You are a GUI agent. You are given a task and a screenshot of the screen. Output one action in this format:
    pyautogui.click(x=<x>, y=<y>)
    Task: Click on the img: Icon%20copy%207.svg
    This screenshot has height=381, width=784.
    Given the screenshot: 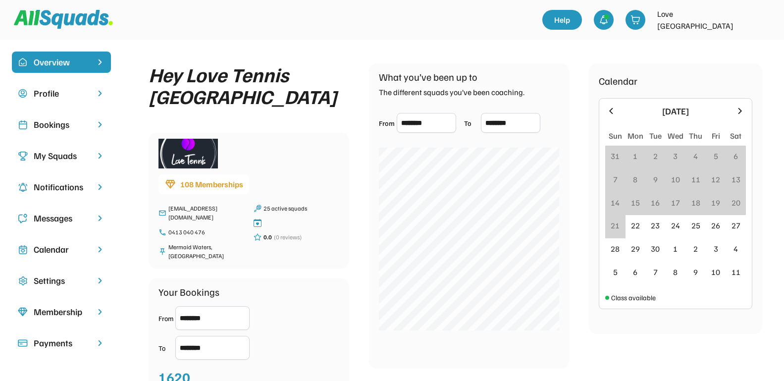 What is the action you would take?
    pyautogui.click(x=23, y=250)
    